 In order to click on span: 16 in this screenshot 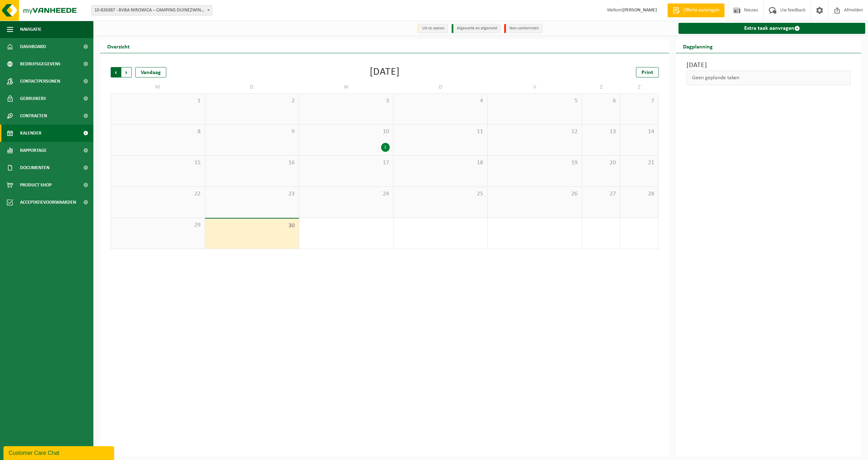, I will do `click(252, 163)`.